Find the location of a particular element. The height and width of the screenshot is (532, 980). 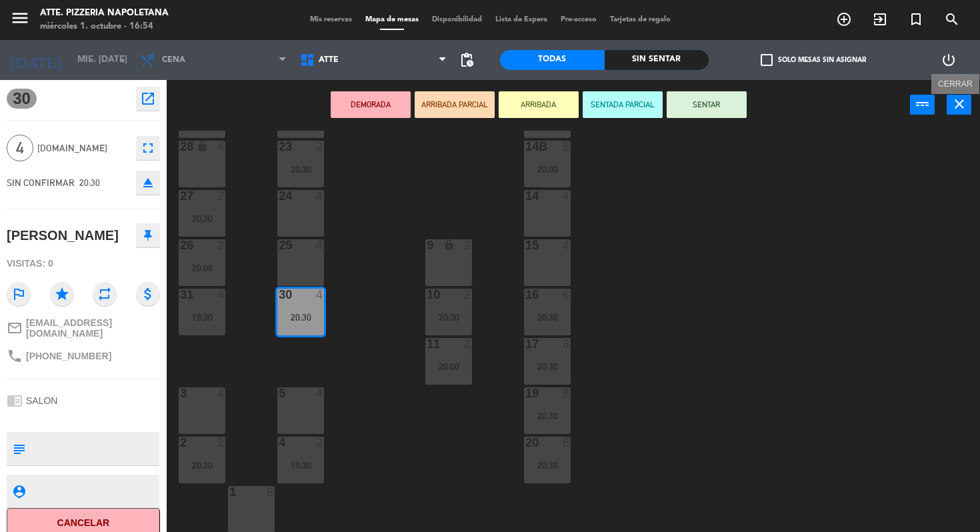

div: 23 is located at coordinates (279, 146).